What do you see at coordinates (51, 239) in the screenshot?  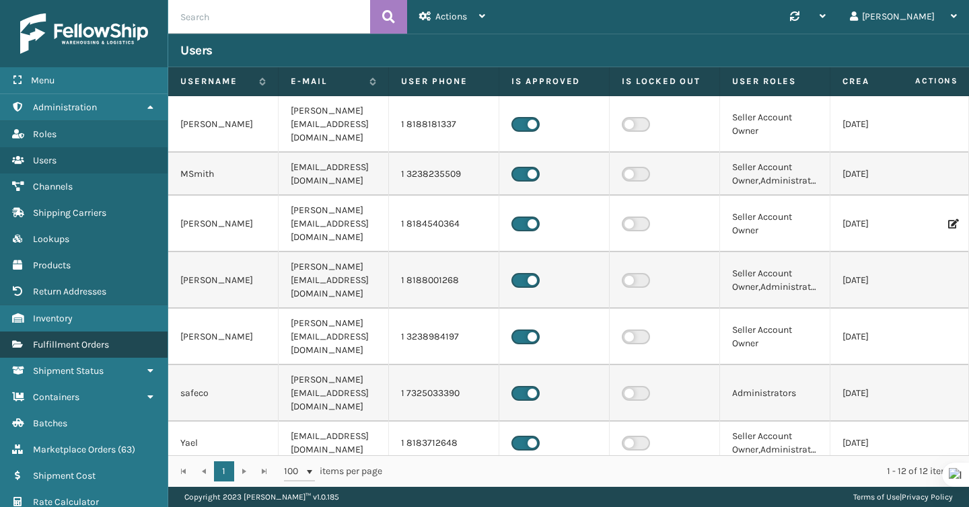 I see `span: Lookups` at bounding box center [51, 239].